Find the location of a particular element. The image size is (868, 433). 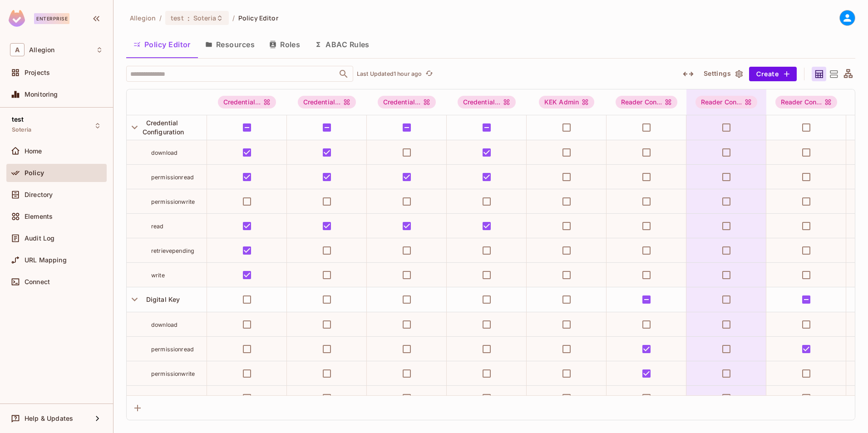

p: Last Updated 1 hour ago is located at coordinates (389, 74).